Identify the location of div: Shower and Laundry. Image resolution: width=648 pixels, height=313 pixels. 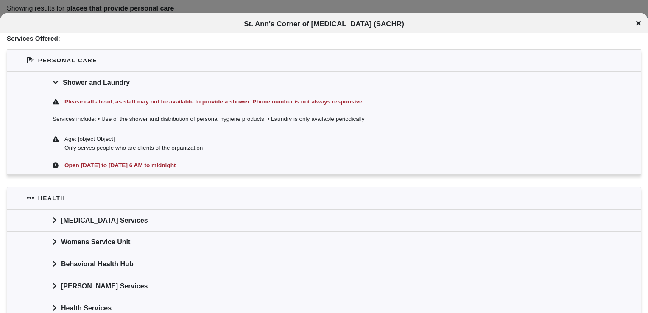
(324, 82).